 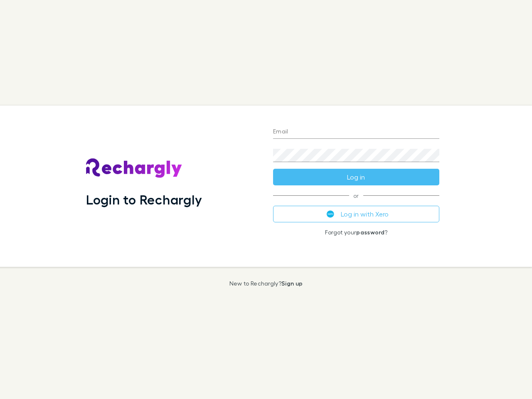 What do you see at coordinates (292, 283) in the screenshot?
I see `a: Sign up` at bounding box center [292, 283].